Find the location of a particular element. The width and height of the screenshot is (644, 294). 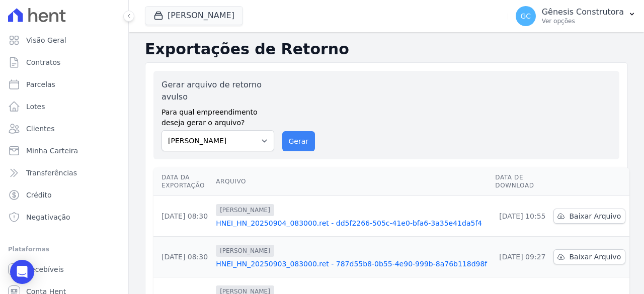

a: Parcelas is located at coordinates (64, 84).